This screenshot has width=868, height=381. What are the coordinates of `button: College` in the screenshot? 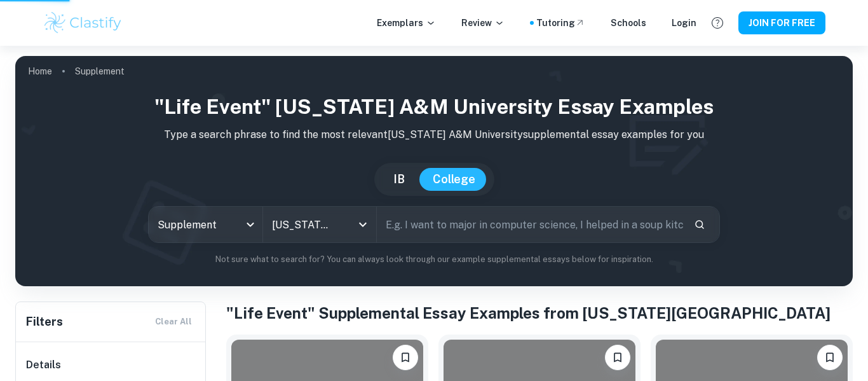 It's located at (454, 179).